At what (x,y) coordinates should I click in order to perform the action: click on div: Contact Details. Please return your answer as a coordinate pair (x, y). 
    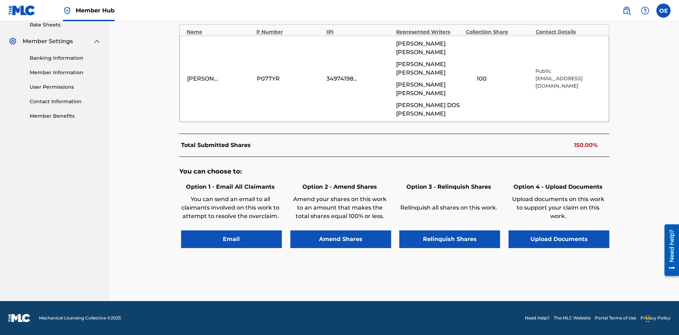
    Looking at the image, I should click on (568, 32).